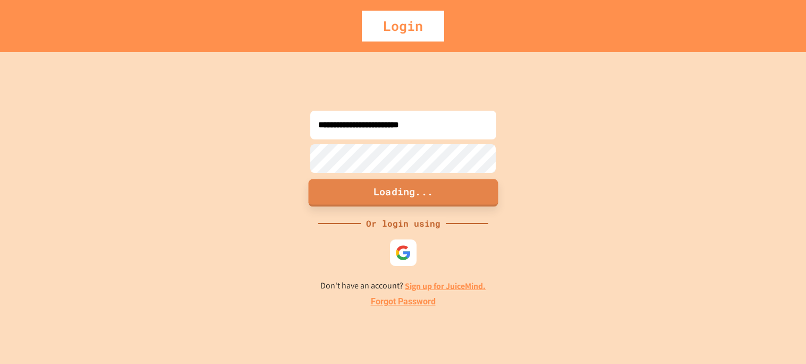  What do you see at coordinates (403, 285) in the screenshot?
I see `p: Don't have an account?` at bounding box center [403, 285].